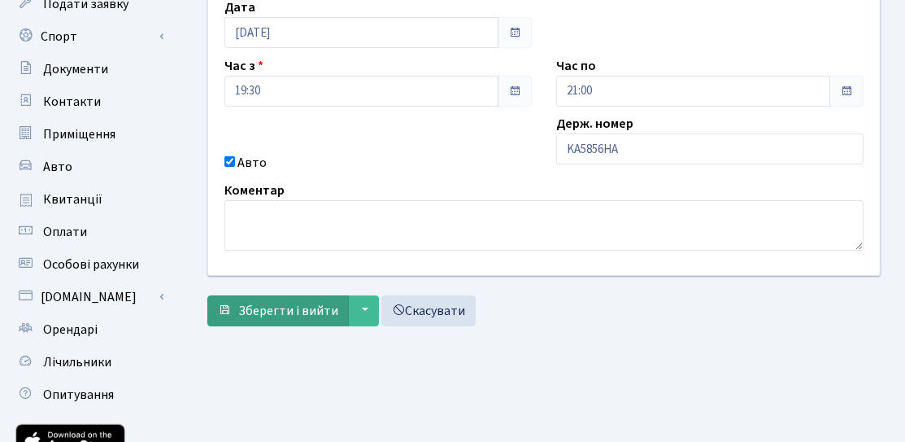  I want to click on button: Зберегти і вийти, so click(278, 311).